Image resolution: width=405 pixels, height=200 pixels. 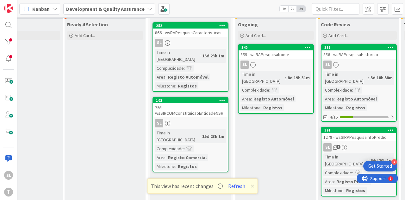 What do you see at coordinates (248, 24) in the screenshot?
I see `span: Ongoing` at bounding box center [248, 24].